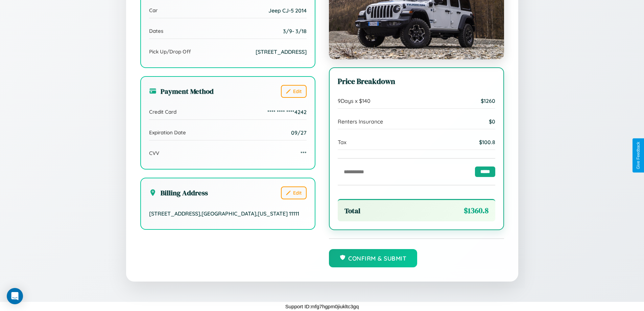  I want to click on span: $ 1260, so click(488, 101).